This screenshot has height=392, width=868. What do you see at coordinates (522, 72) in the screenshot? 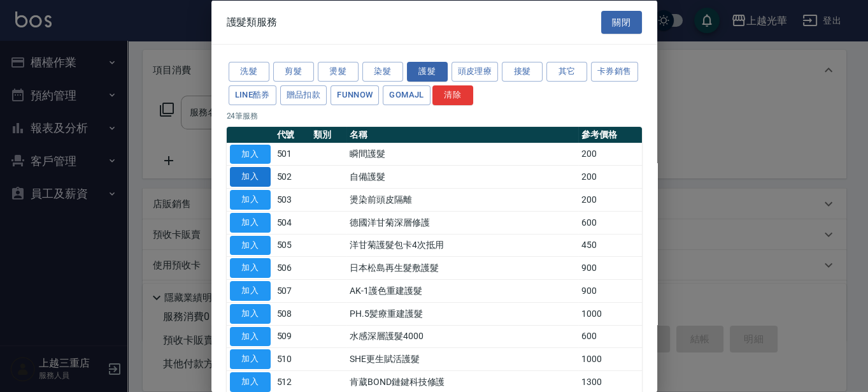
I see `button: 接髮` at bounding box center [522, 72].